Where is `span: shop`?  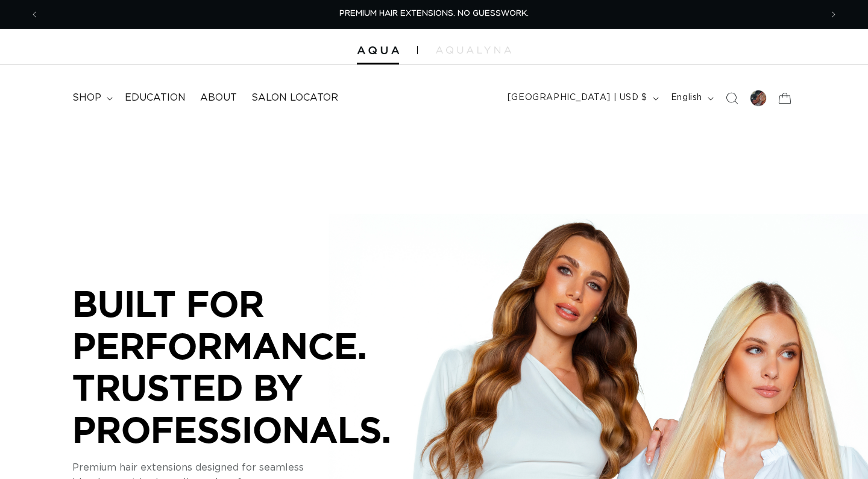 span: shop is located at coordinates (87, 98).